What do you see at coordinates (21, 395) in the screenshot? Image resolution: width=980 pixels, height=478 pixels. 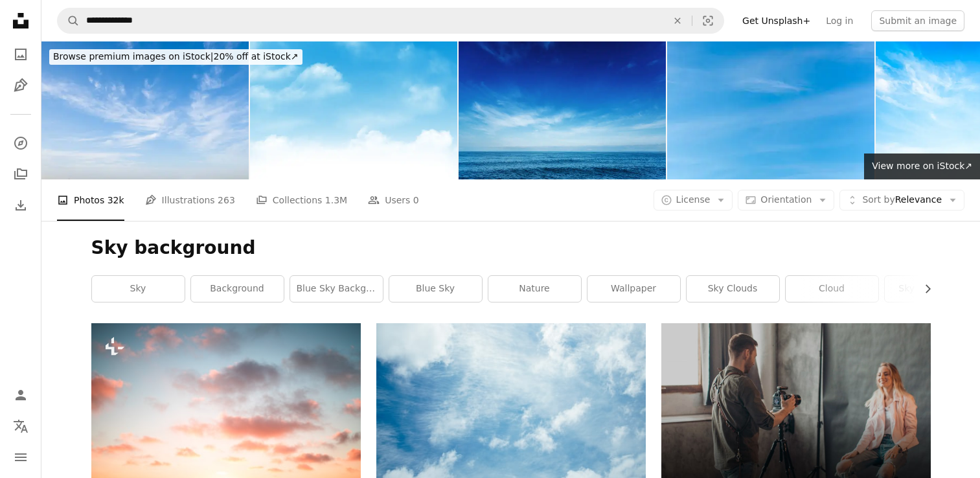 I see `a: Log in / Sign up` at bounding box center [21, 395].